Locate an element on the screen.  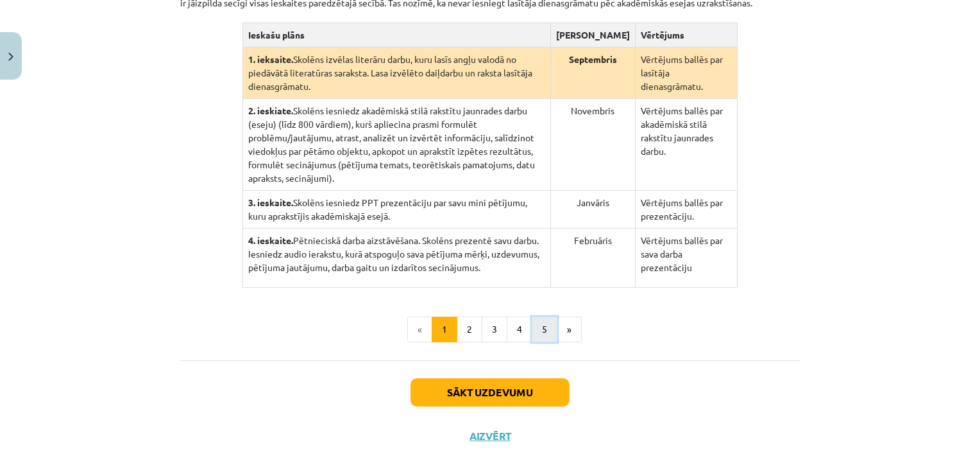
p: Februāris is located at coordinates (592, 240).